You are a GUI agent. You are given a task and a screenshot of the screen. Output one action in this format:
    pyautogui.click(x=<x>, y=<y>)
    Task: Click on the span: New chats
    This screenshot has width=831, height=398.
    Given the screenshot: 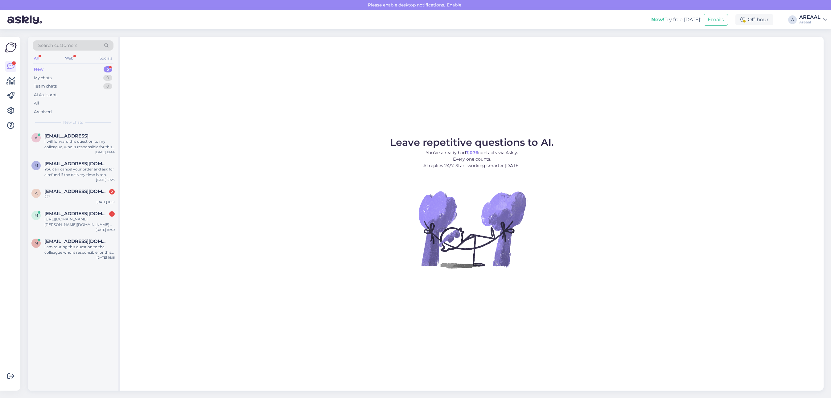 What is the action you would take?
    pyautogui.click(x=73, y=122)
    